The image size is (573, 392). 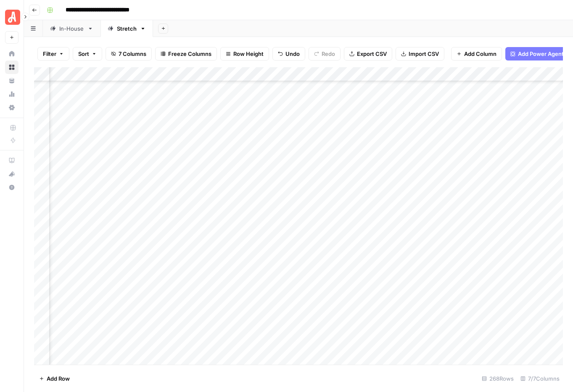 I want to click on img: Angi Logo, so click(x=13, y=17).